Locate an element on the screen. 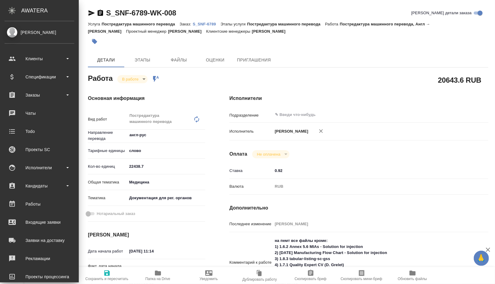  button: Скопировать ссылку для ЯМессенджера is located at coordinates (92, 13).